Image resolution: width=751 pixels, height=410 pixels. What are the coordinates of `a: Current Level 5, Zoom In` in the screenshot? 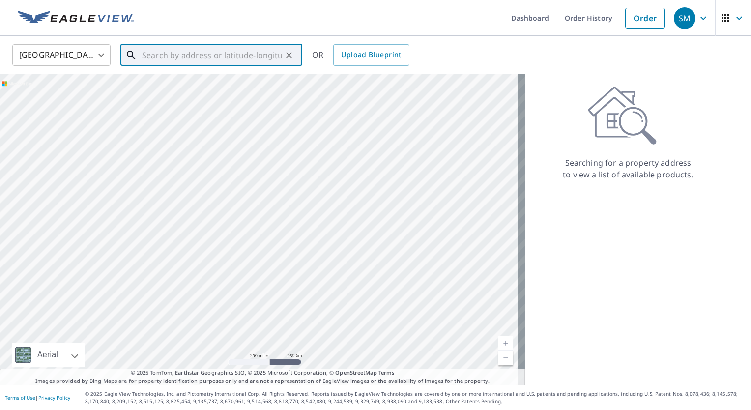 It's located at (506, 343).